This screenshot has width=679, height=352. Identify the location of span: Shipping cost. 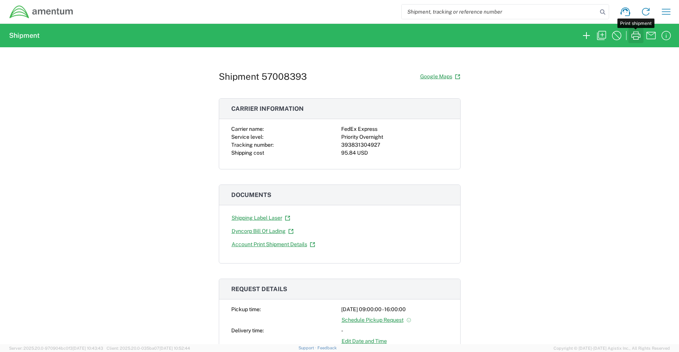
(248, 153).